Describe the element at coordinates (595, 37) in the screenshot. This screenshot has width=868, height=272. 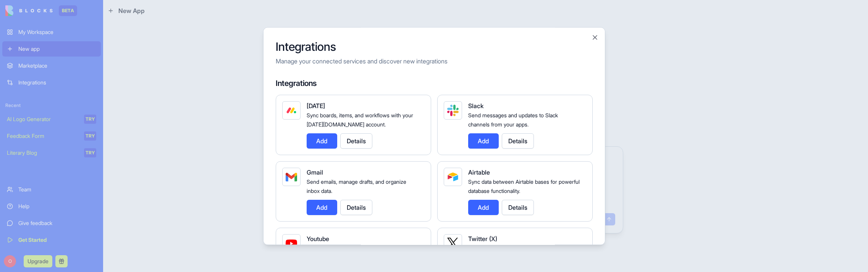
I see `button: Close` at that location.